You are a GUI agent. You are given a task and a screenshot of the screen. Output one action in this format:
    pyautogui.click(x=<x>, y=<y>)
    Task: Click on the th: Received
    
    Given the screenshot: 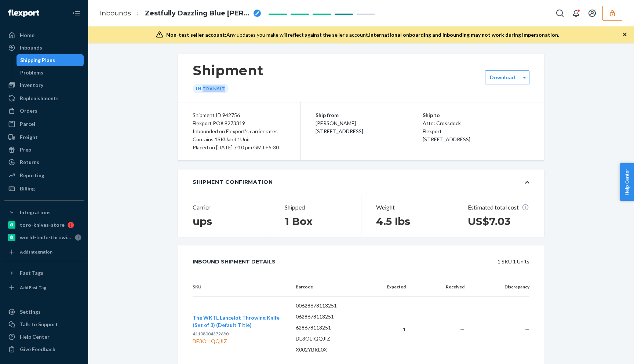 What is the action you would take?
    pyautogui.click(x=441, y=287)
    